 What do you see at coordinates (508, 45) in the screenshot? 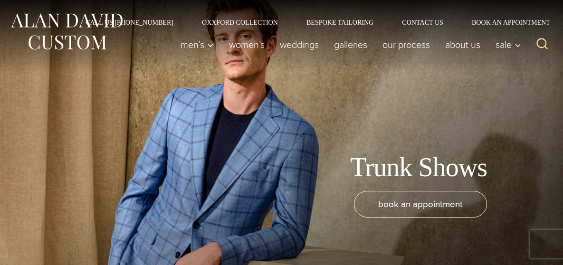
I see `span: Sale` at bounding box center [508, 45].